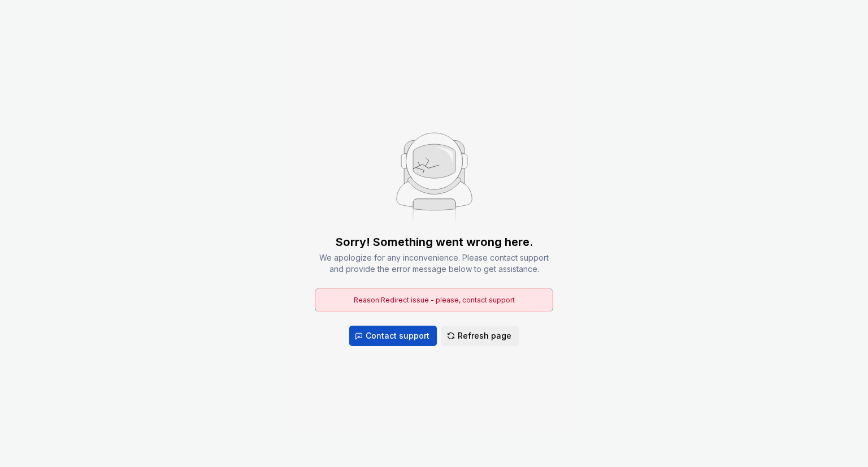  Describe the element at coordinates (398, 336) in the screenshot. I see `span: Contact support` at that location.